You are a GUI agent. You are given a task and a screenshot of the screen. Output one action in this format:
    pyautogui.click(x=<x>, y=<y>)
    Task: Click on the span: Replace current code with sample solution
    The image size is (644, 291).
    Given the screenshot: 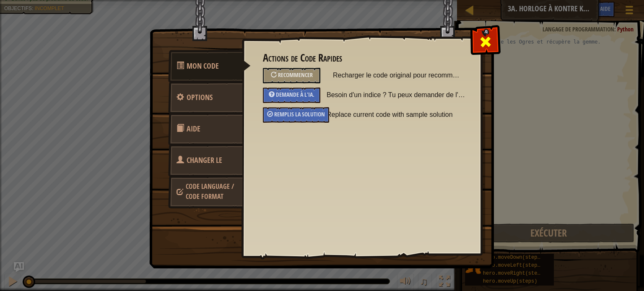 What is the action you would take?
    pyautogui.click(x=397, y=115)
    